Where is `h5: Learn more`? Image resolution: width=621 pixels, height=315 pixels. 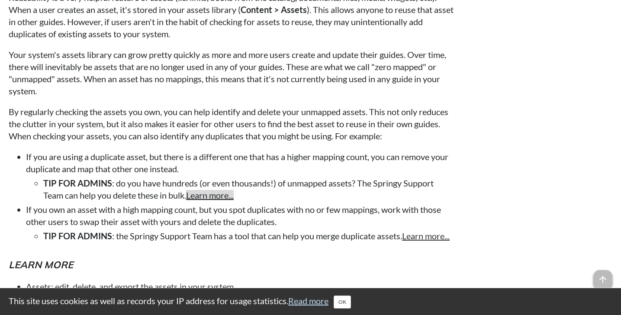
h5: Learn more is located at coordinates (231, 265).